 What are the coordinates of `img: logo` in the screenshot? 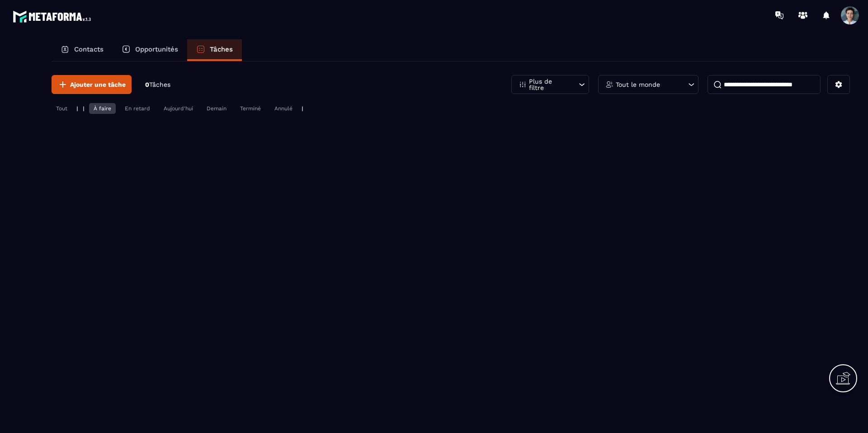 It's located at (53, 16).